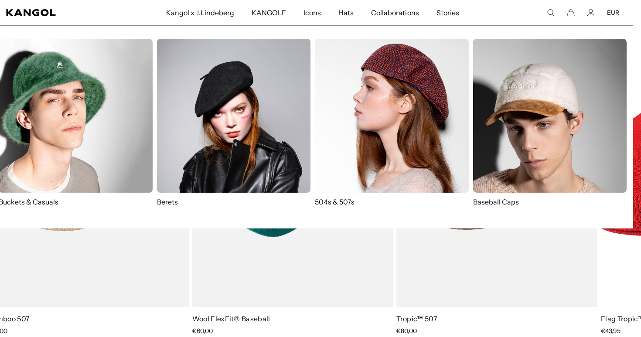 Image resolution: width=641 pixels, height=337 pixels. I want to click on a: Tropic™ 507, so click(417, 319).